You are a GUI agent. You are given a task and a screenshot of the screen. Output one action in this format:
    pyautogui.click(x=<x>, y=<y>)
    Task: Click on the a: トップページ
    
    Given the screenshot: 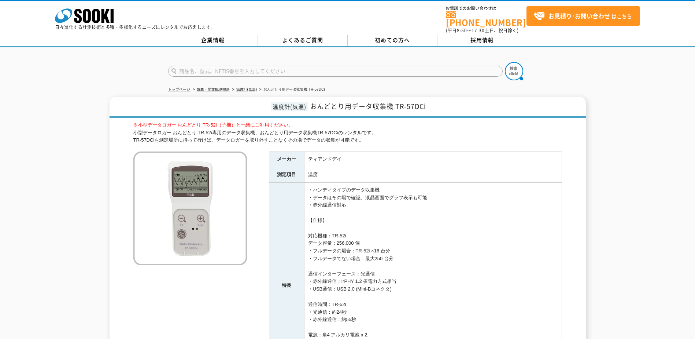 What is the action you would take?
    pyautogui.click(x=179, y=89)
    